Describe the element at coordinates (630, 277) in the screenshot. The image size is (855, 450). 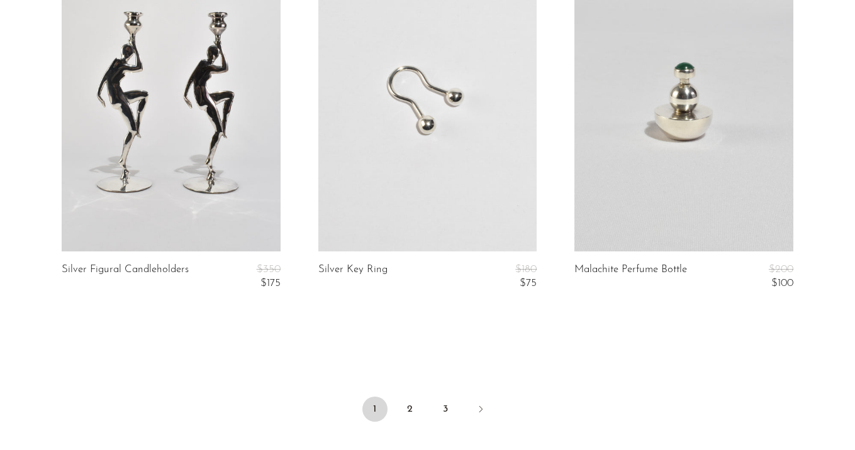
I see `a: Malachite Perfume Bottle` at that location.